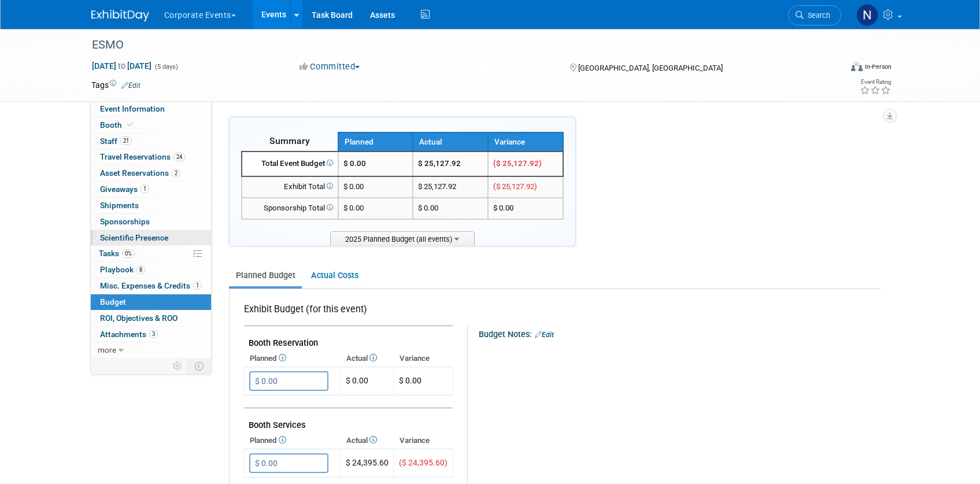  Describe the element at coordinates (151, 205) in the screenshot. I see `a: Shipments` at that location.